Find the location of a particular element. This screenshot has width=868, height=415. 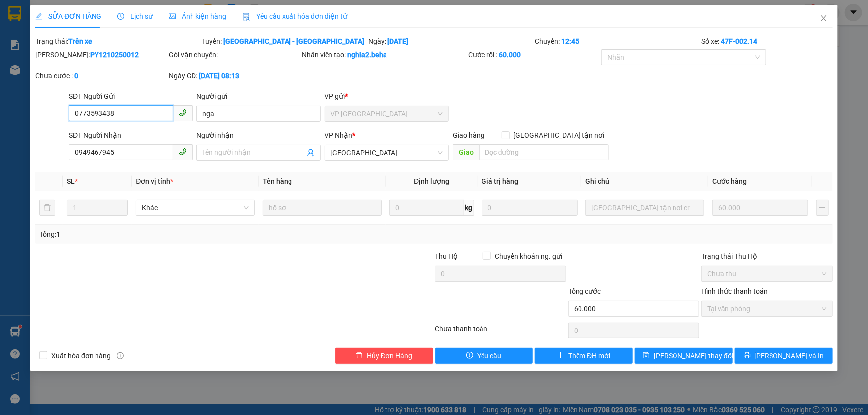

div: Cước rồi : is located at coordinates (533, 55).